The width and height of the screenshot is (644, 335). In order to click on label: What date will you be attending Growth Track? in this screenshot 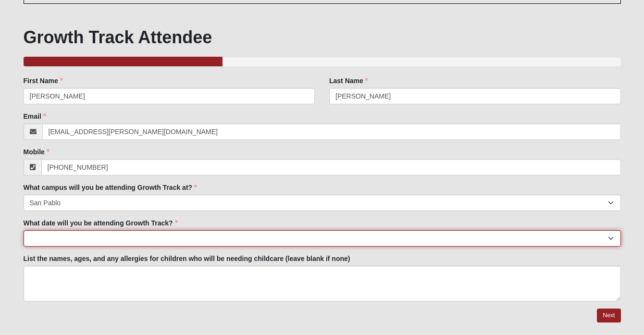, I will do `click(100, 223)`.